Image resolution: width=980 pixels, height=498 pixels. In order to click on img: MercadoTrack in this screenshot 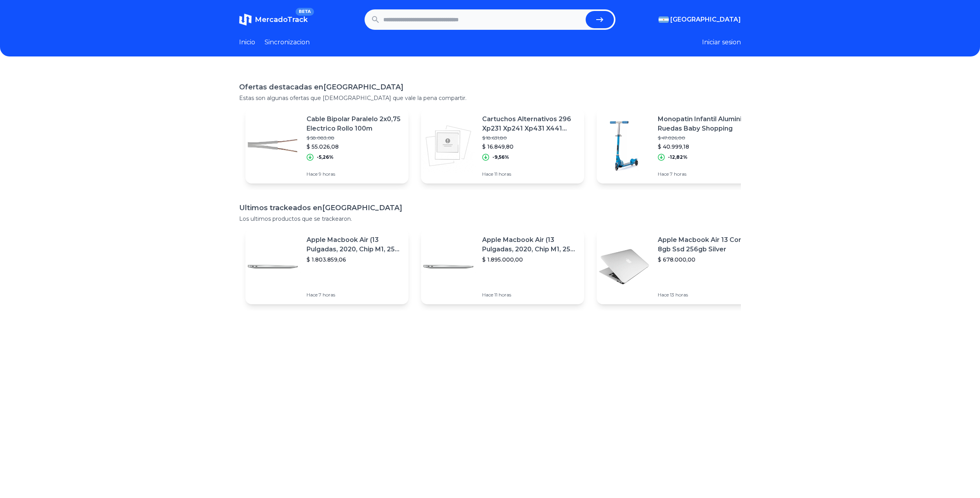, I will do `click(245, 19)`.